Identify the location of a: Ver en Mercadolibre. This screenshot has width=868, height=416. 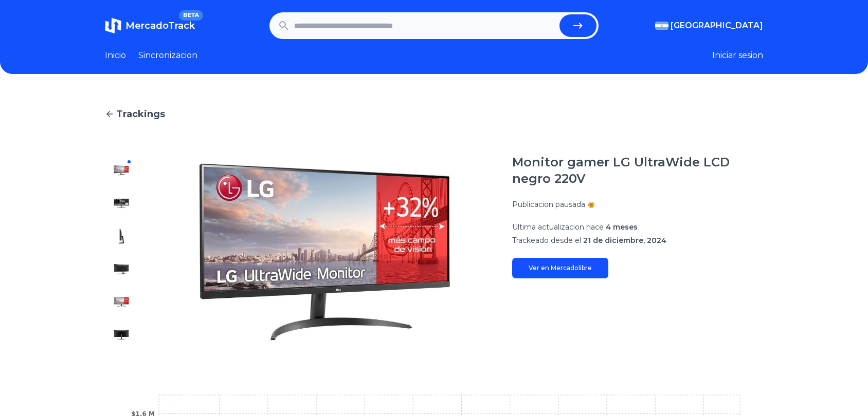
(560, 268).